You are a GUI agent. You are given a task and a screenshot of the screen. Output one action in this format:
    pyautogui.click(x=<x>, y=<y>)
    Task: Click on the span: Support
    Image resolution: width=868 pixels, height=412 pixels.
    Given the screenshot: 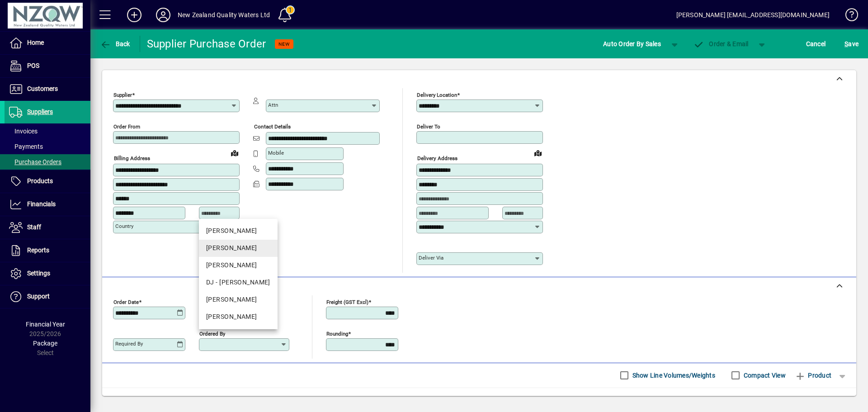 What is the action you would take?
    pyautogui.click(x=38, y=296)
    